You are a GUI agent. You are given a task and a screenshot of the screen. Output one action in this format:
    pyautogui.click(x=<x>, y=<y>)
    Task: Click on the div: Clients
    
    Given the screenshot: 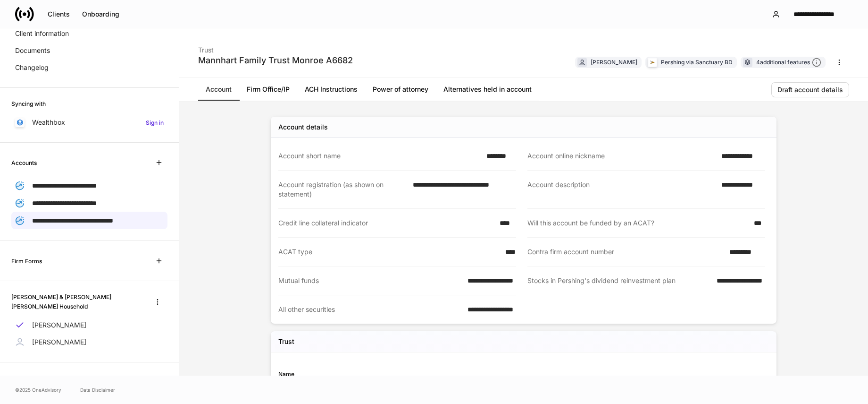 What is the action you would take?
    pyautogui.click(x=59, y=14)
    